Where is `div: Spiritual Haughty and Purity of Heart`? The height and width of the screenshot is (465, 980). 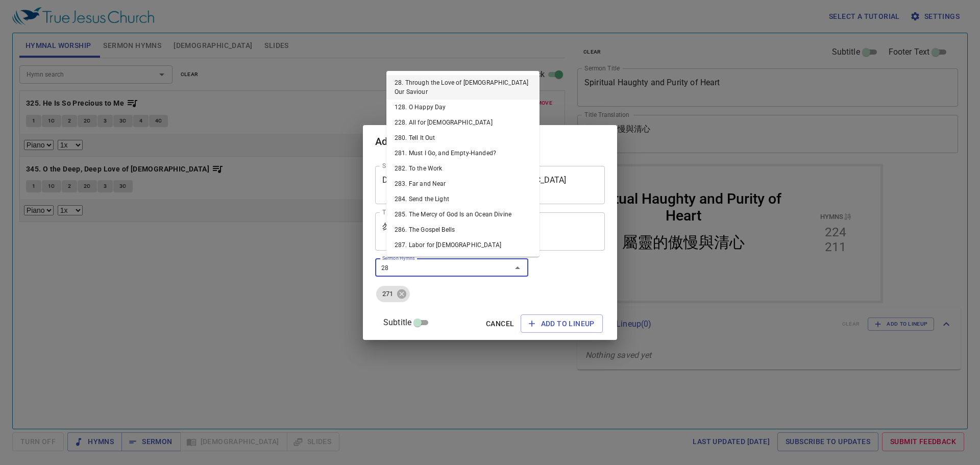
div: Spiritual Haughty and Purity of Heart is located at coordinates (110, 43).